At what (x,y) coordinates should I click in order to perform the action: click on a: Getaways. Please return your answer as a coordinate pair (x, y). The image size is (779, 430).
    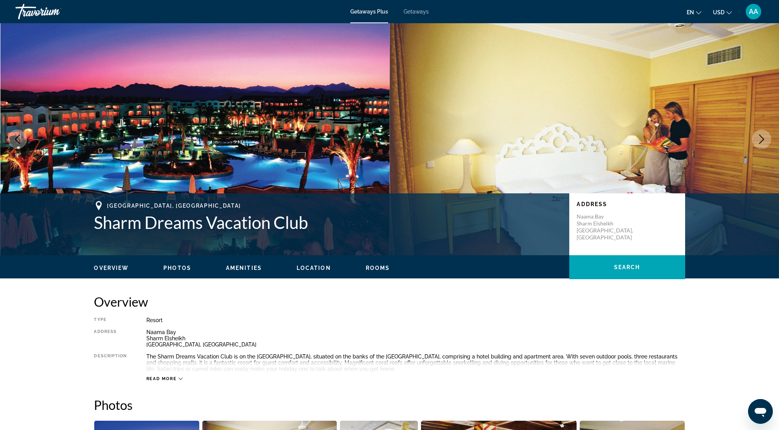
    Looking at the image, I should click on (416, 12).